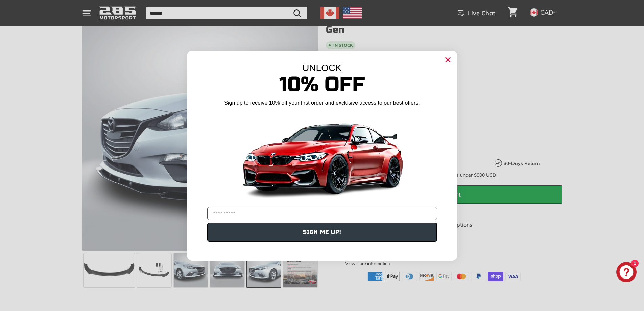 The image size is (644, 311). I want to click on span: Sign up to receive 10% off your first order and exclusive access to our best offers., so click(322, 102).